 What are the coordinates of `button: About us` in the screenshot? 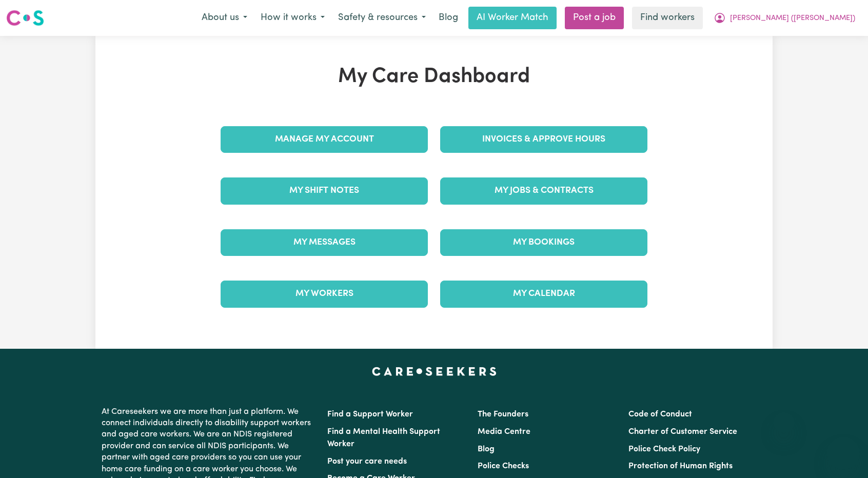 It's located at (224, 18).